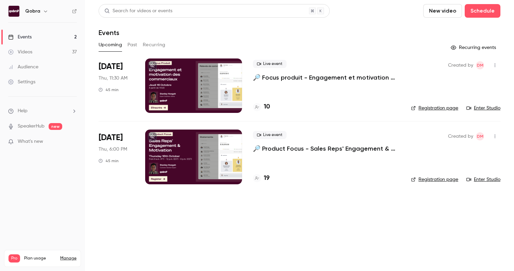 The width and height of the screenshot is (514, 271). Describe the element at coordinates (30, 142) in the screenshot. I see `span: What's new` at that location.